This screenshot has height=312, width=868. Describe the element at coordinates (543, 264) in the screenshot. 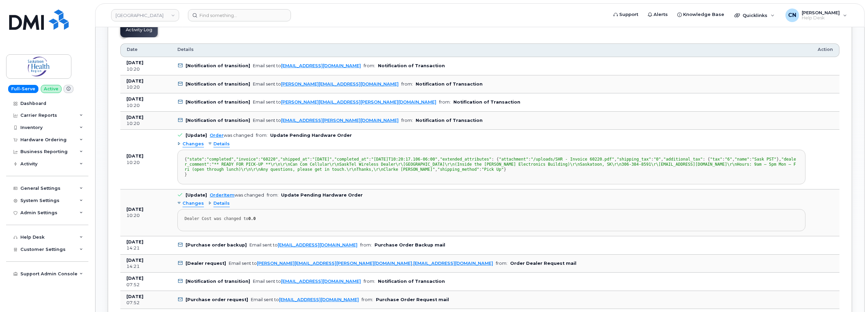

I see `b: Order Dealer Request mail` at that location.